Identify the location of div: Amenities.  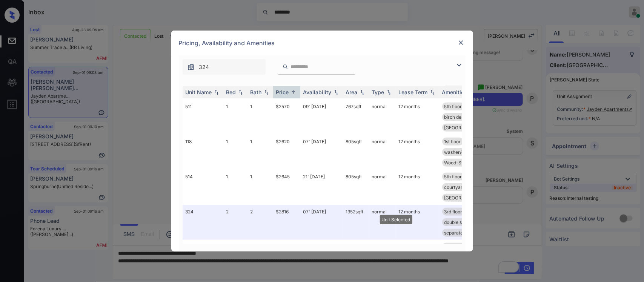
(454, 92).